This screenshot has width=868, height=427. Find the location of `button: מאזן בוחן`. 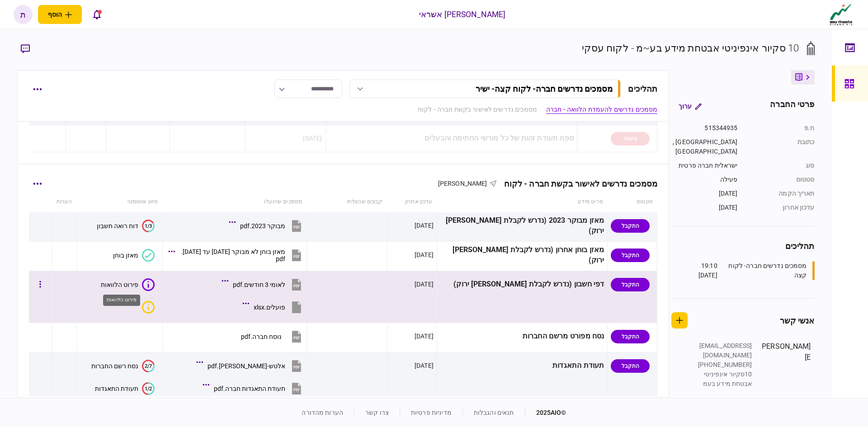

button: מאזן בוחן is located at coordinates (134, 256).